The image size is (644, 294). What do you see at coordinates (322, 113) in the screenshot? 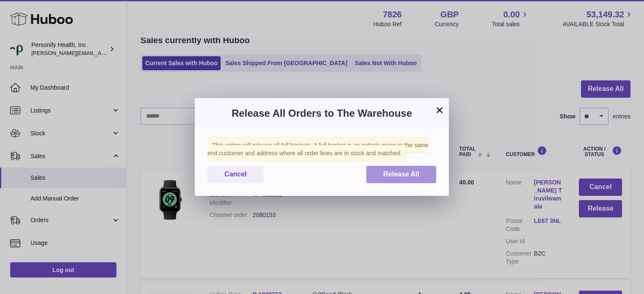
I see `h3: Release All Orders to The Warehouse` at bounding box center [322, 113].